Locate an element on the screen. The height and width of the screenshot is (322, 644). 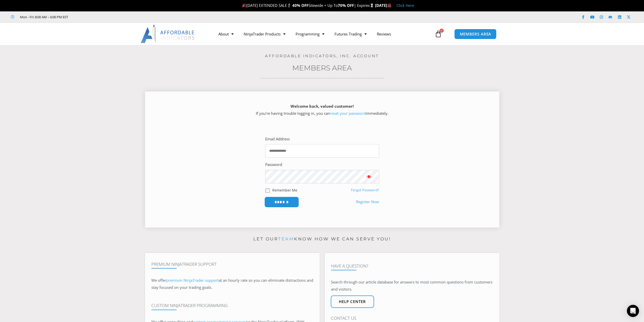
h4: Premium NinjaTrader Support is located at coordinates (232, 264).